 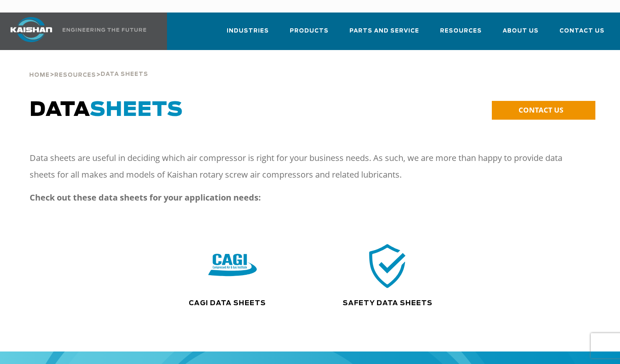 I want to click on span: DATA, so click(x=106, y=110).